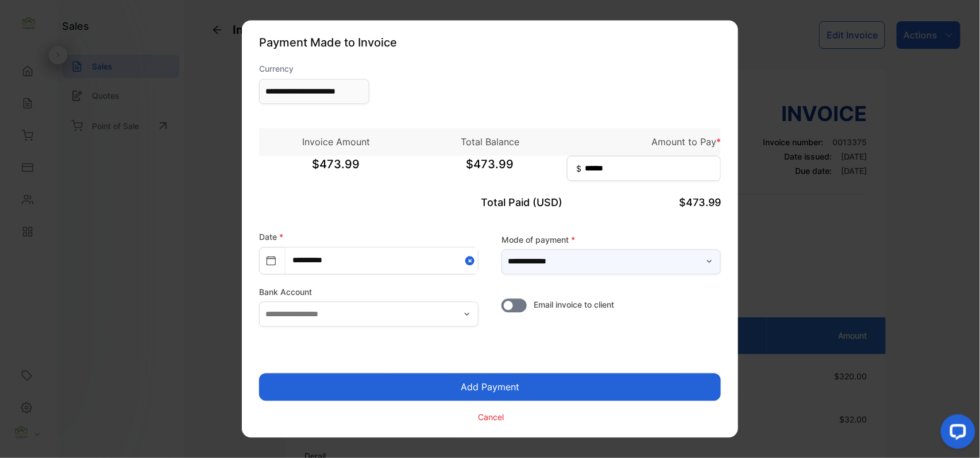 The width and height of the screenshot is (980, 458). What do you see at coordinates (472, 261) in the screenshot?
I see `button: Close` at bounding box center [472, 261].